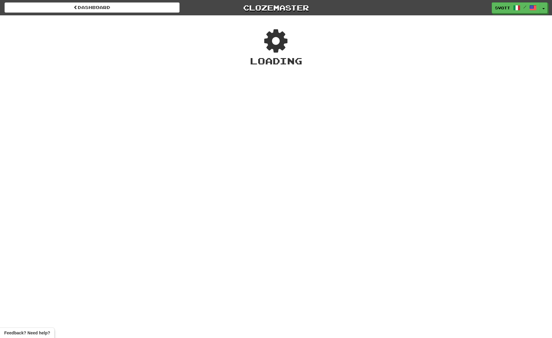 The image size is (552, 338). What do you see at coordinates (516, 8) in the screenshot?
I see `a: svott /` at bounding box center [516, 8].